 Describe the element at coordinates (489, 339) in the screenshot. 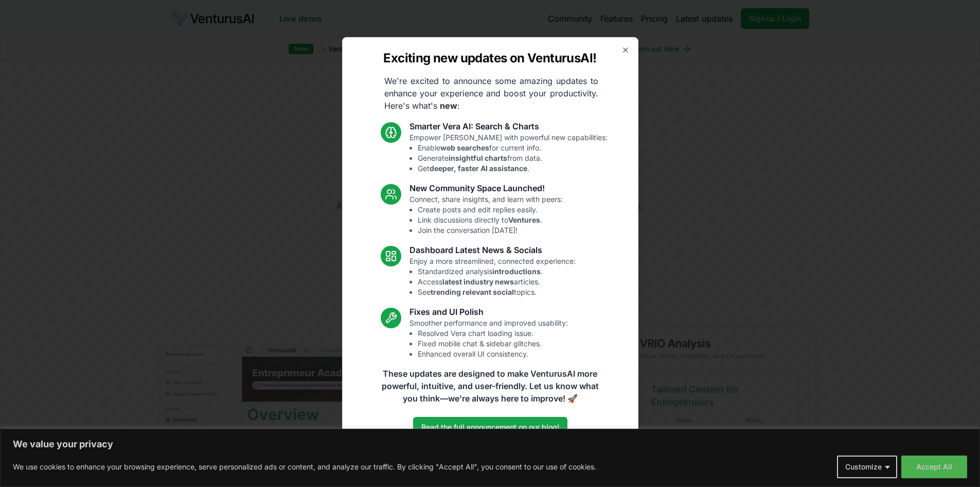

I see `p: Smoother performance and improved usability:` at that location.